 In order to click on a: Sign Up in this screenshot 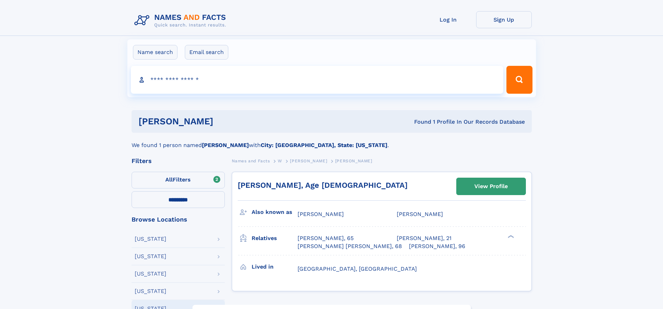, I will do `click(504, 20)`.